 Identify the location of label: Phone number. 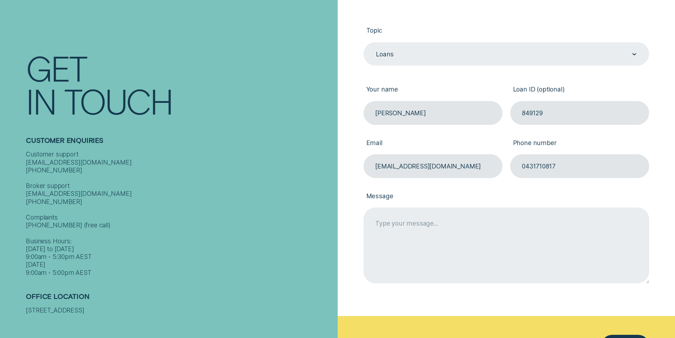
(580, 143).